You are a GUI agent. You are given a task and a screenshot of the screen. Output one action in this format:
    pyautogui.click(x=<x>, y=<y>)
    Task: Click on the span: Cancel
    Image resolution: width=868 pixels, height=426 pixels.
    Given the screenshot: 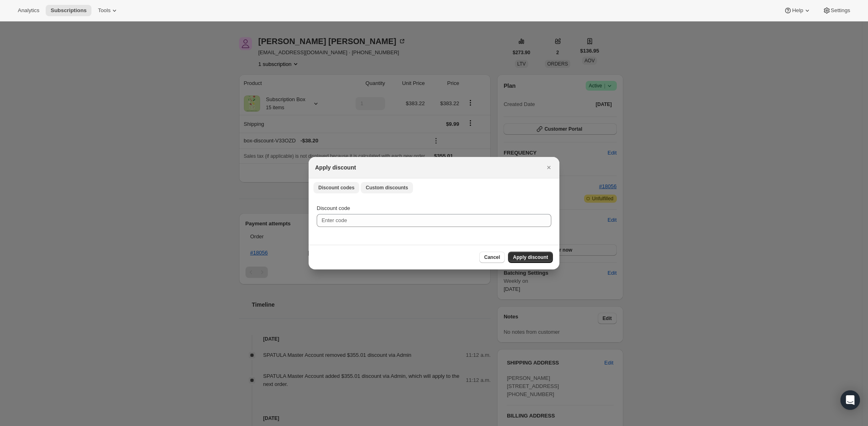 What is the action you would take?
    pyautogui.click(x=492, y=257)
    